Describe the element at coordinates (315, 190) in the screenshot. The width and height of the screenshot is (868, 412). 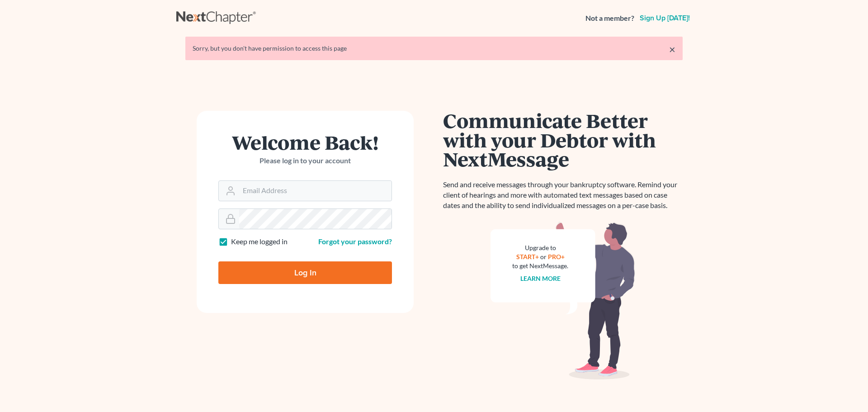
I see `input: Email Address` at that location.